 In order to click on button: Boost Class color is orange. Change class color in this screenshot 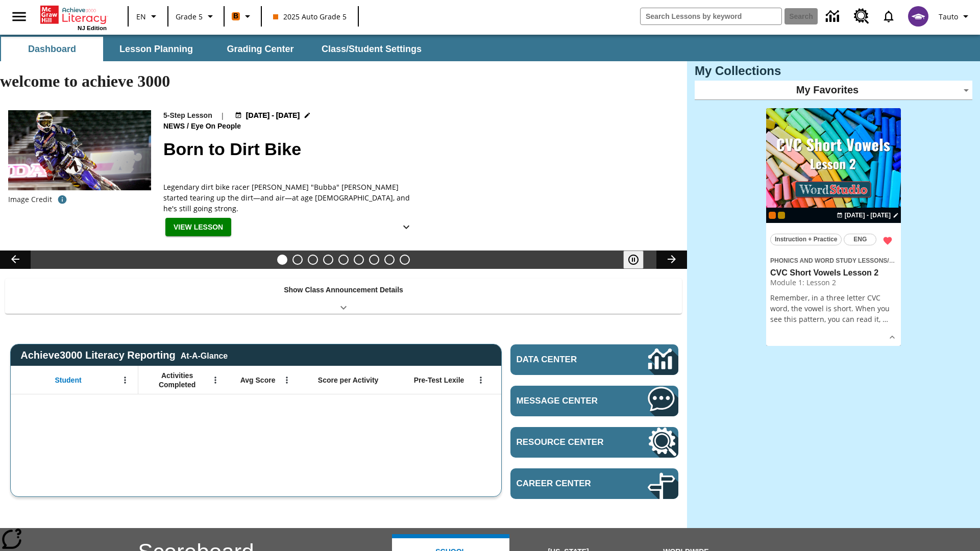, I will do `click(243, 16)`.